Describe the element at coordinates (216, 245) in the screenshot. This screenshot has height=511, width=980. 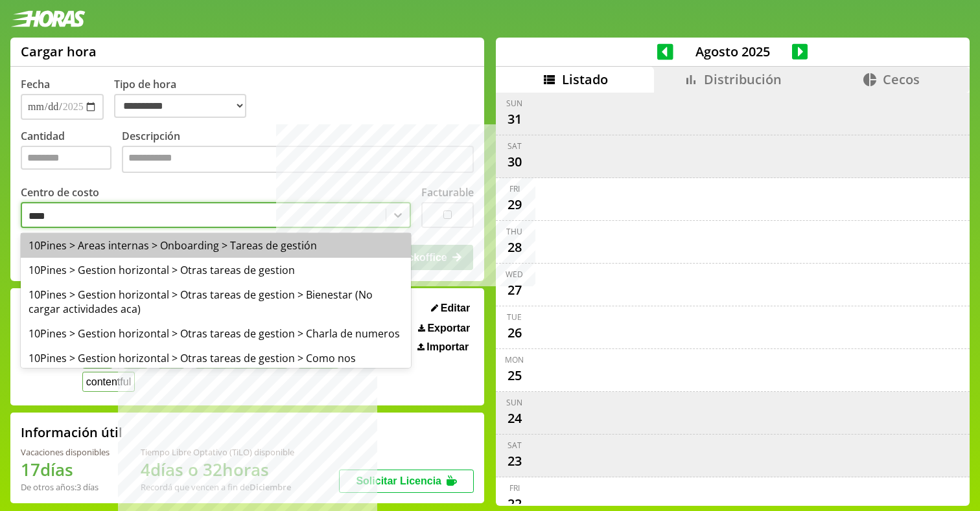
I see `div: 10Pines > Areas internas > Onboarding > Tareas de gestión` at that location.